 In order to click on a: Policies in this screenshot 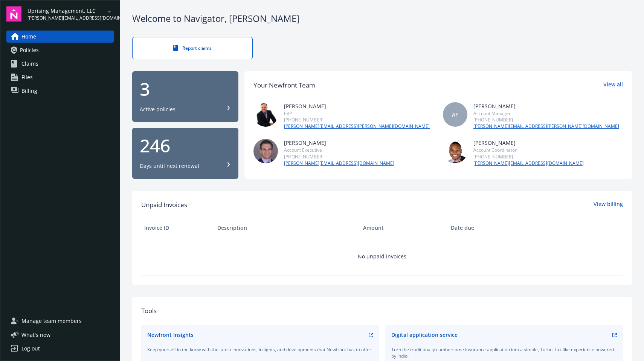, I will do `click(60, 51)`.